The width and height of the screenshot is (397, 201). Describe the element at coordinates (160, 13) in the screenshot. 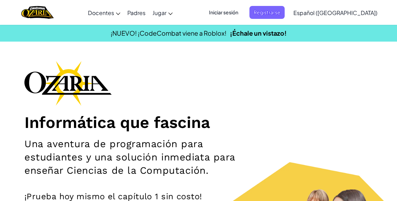

I see `font: Jugar` at that location.